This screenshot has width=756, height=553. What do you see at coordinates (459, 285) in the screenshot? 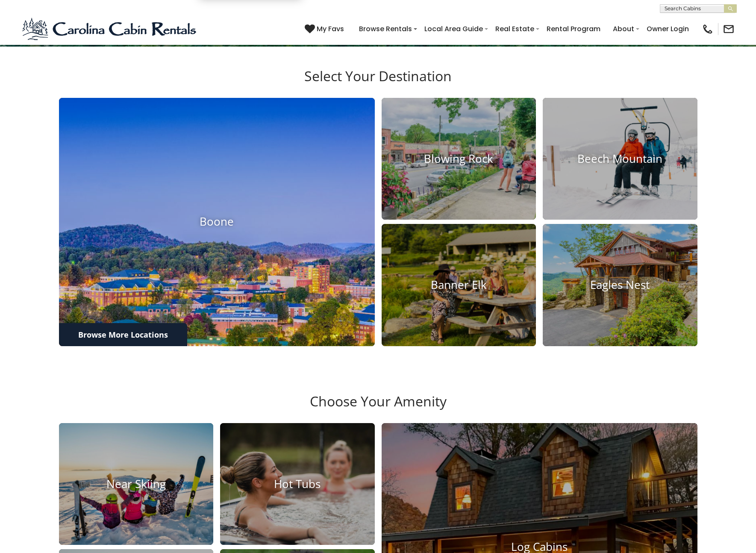
I see `h4: Banner Elk` at bounding box center [459, 285].